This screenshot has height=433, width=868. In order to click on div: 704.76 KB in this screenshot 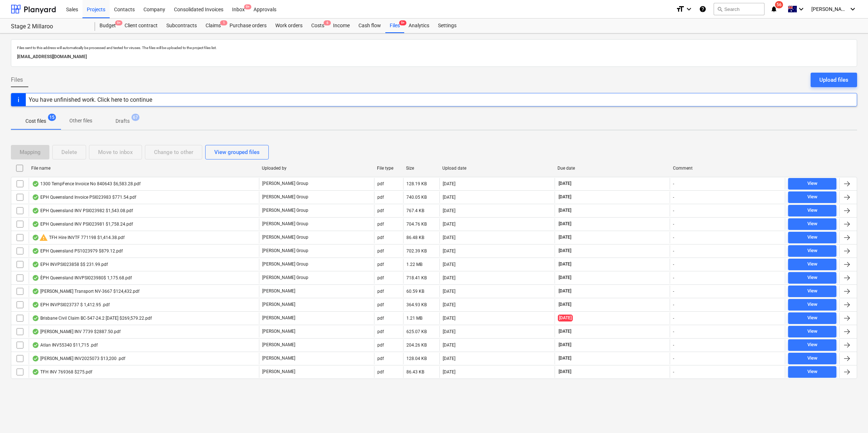, I will do `click(417, 224)`.